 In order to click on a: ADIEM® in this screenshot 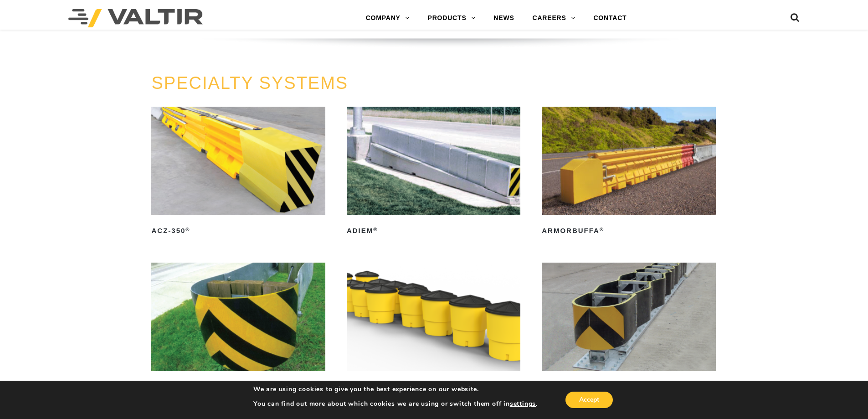, I will do `click(433, 172)`.